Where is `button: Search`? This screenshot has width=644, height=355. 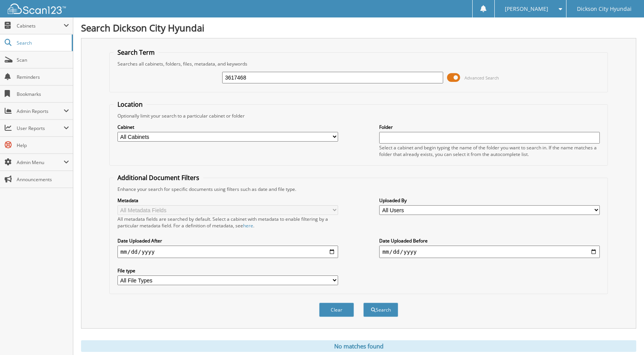
button: Search is located at coordinates (381, 309).